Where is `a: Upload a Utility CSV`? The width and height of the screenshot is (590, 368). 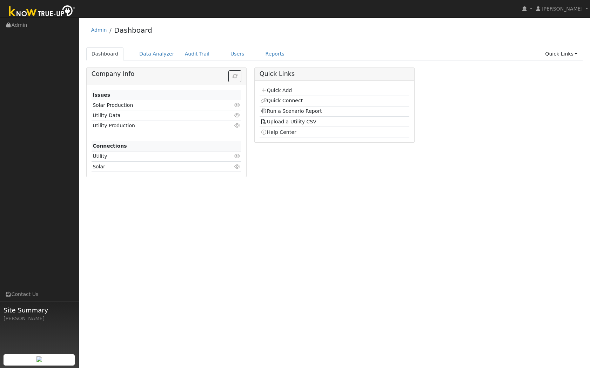 a: Upload a Utility CSV is located at coordinates (289, 121).